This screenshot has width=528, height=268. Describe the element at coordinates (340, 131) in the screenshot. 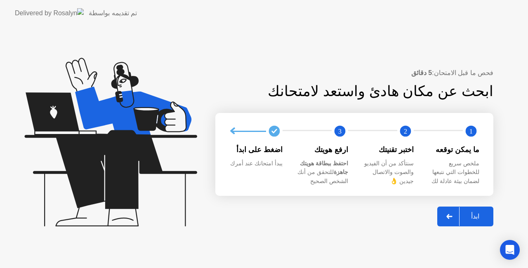

I see `text: 3` at that location.